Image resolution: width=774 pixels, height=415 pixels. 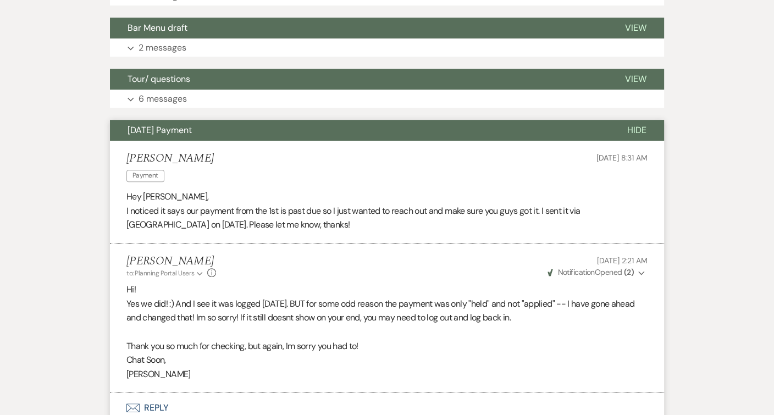 I want to click on p: Chat Soon,, so click(x=387, y=360).